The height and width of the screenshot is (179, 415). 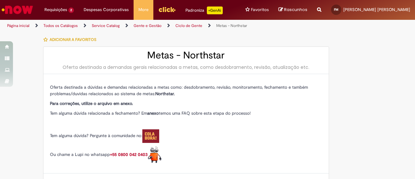 What do you see at coordinates (138, 26) in the screenshot?
I see `ul: Trilhas de página` at bounding box center [138, 26].